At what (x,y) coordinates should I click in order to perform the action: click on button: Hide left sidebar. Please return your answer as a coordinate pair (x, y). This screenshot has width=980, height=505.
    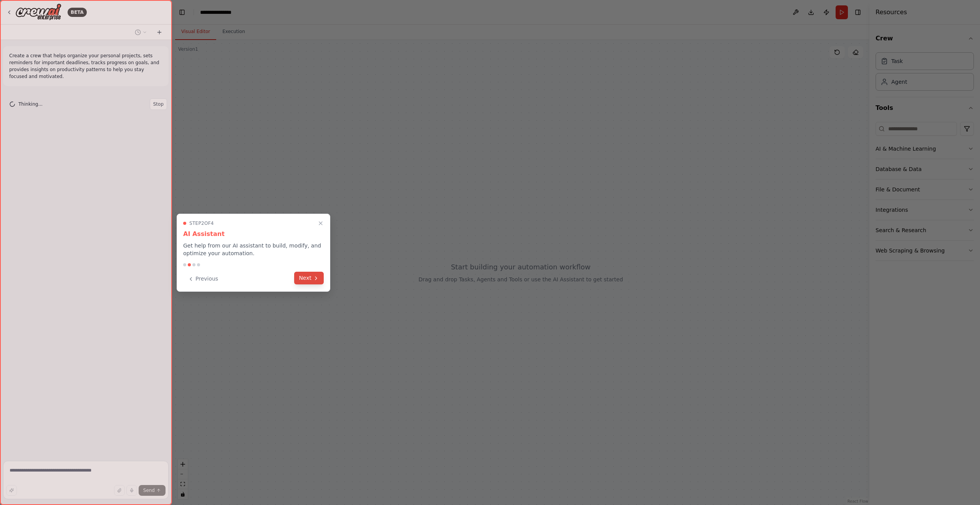
    Looking at the image, I should click on (182, 13).